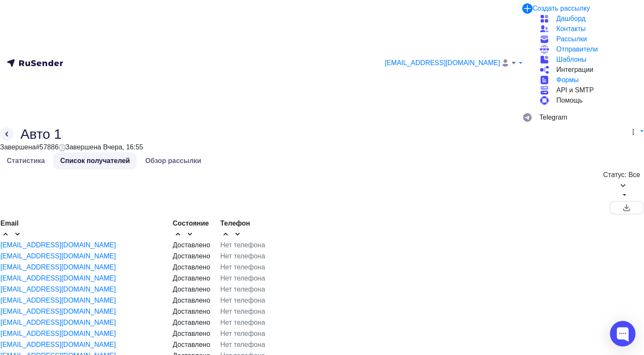  What do you see at coordinates (553, 117) in the screenshot?
I see `span: Telegram` at bounding box center [553, 117].